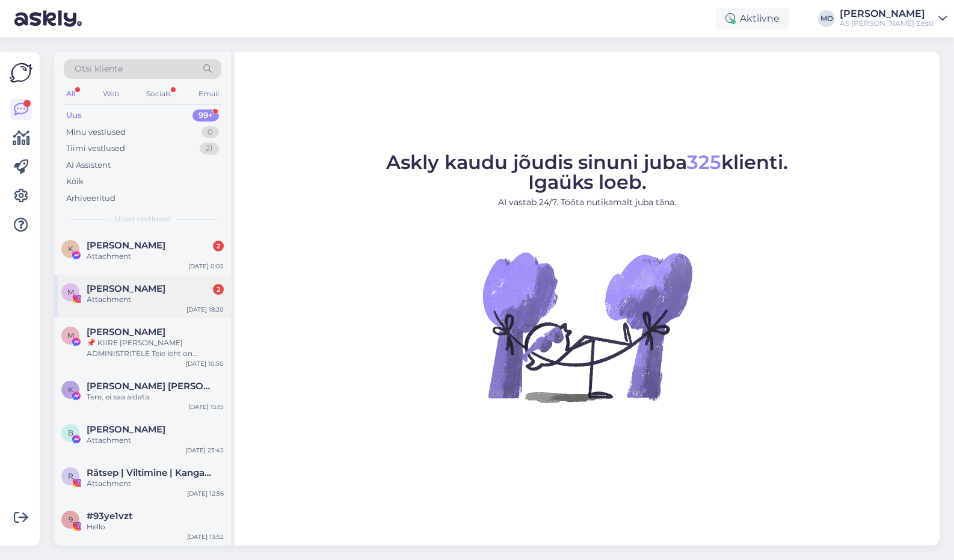  I want to click on div: Socials, so click(159, 94).